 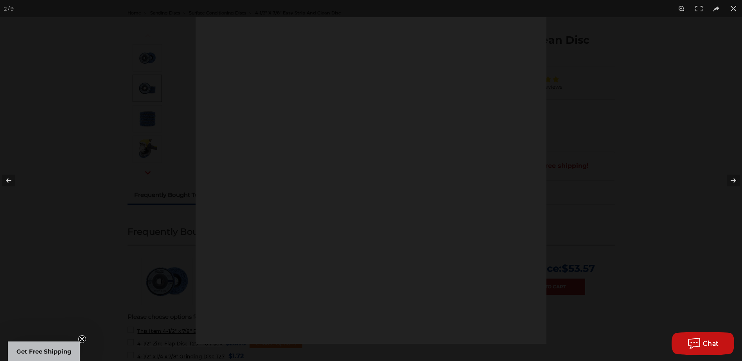 What do you see at coordinates (703, 344) in the screenshot?
I see `button: Chat` at bounding box center [703, 344].